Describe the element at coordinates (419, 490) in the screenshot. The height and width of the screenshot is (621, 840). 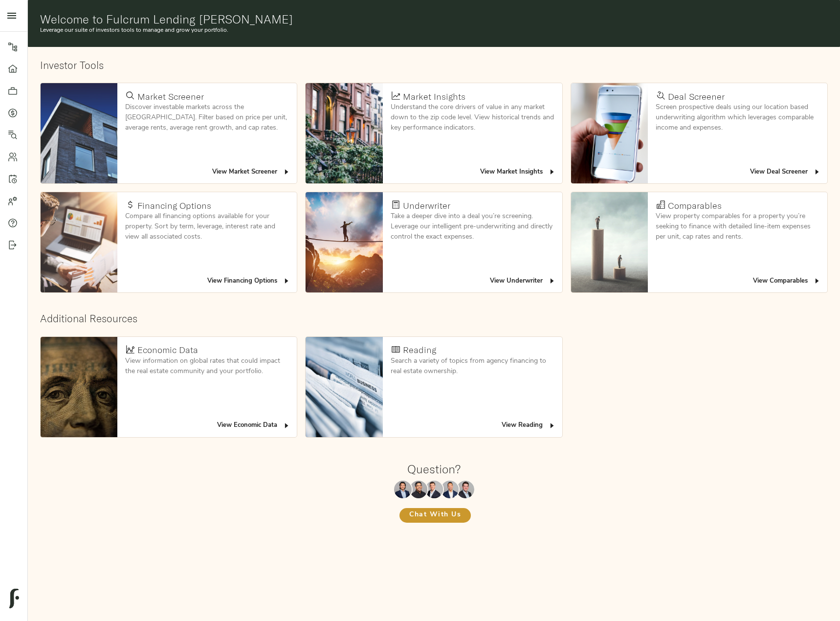
I see `img: Kenneth Mendonça` at that location.